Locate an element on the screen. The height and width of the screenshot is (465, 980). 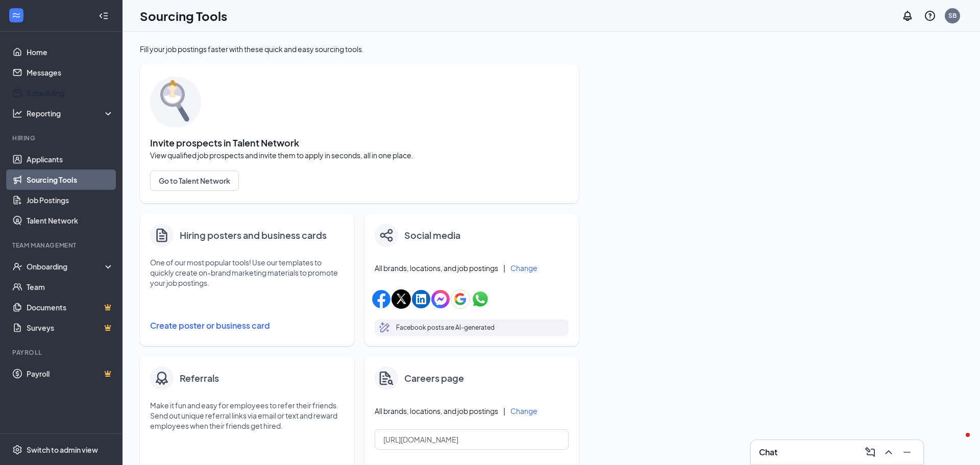
div: Hiring is located at coordinates (62, 138).